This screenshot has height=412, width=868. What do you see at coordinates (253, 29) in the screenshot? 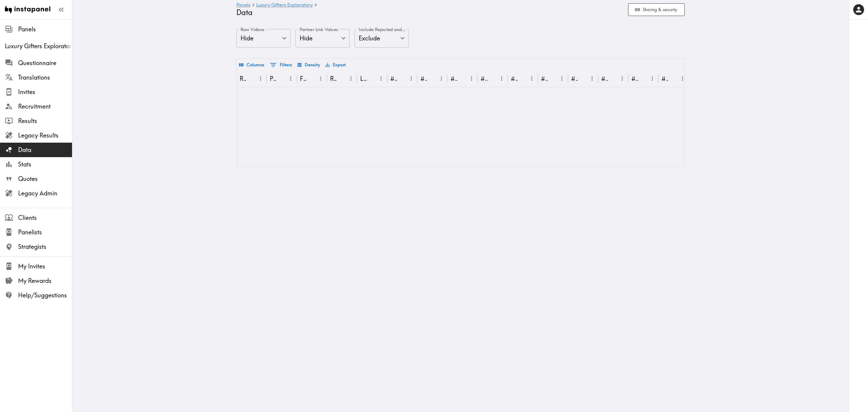
I see `label: Raw Videos` at bounding box center [253, 29].